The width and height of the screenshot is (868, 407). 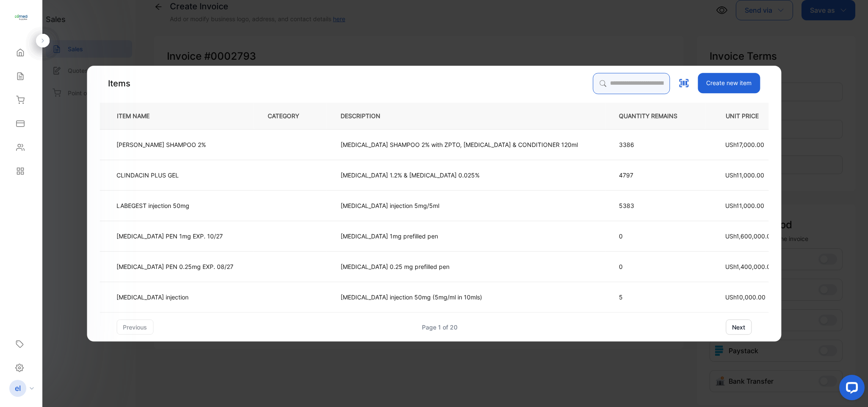 I want to click on p: CATEGORY, so click(x=290, y=116).